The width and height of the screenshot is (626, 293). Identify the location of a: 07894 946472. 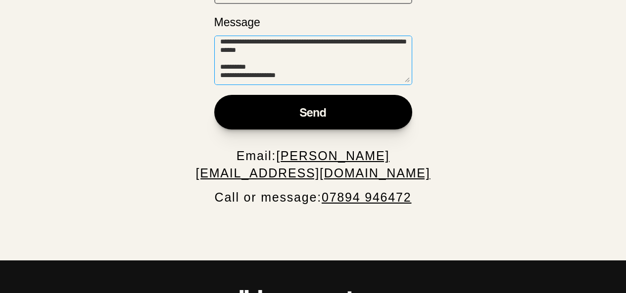
(366, 197).